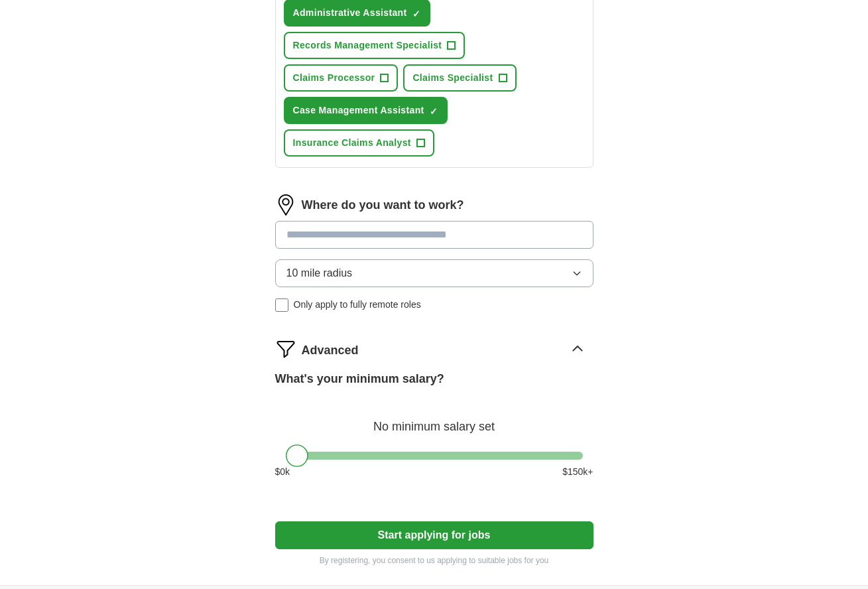  I want to click on button: Start applying for jobs, so click(434, 535).